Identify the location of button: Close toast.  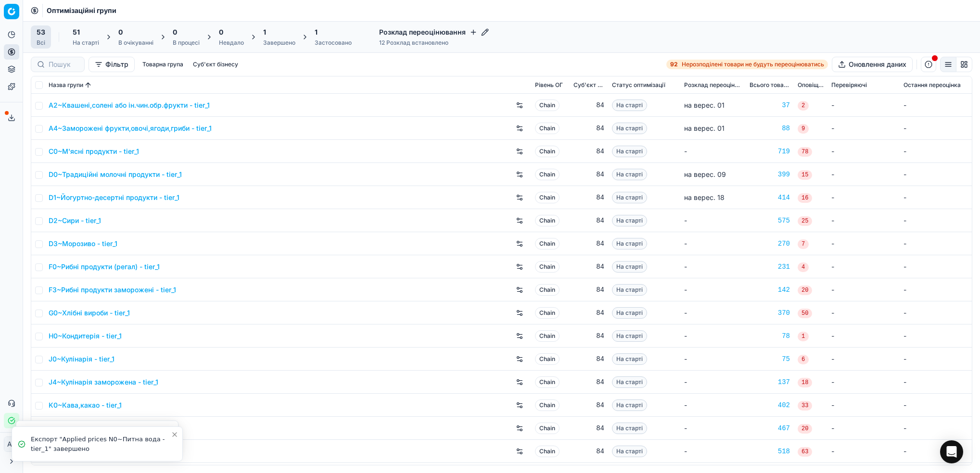
(175, 435).